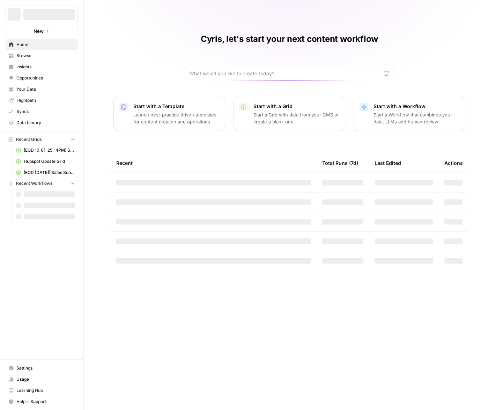  What do you see at coordinates (388, 163) in the screenshot?
I see `div: Last Edited` at bounding box center [388, 163].